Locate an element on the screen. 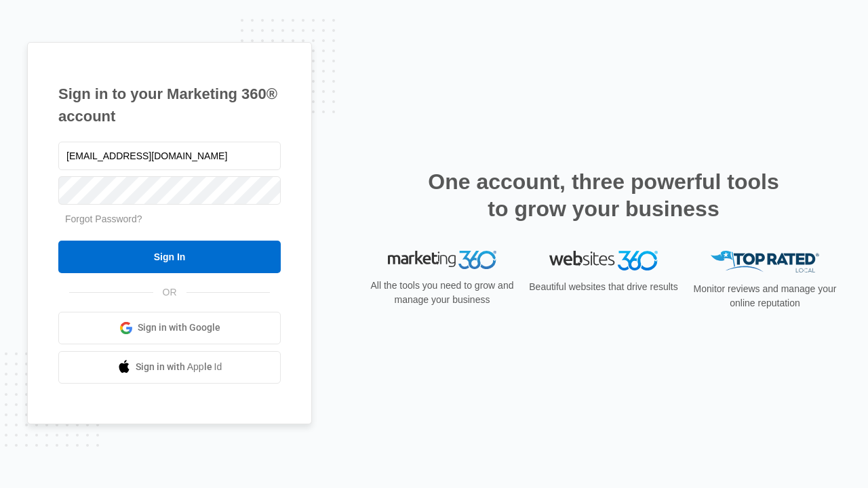  span: OR is located at coordinates (169, 292).